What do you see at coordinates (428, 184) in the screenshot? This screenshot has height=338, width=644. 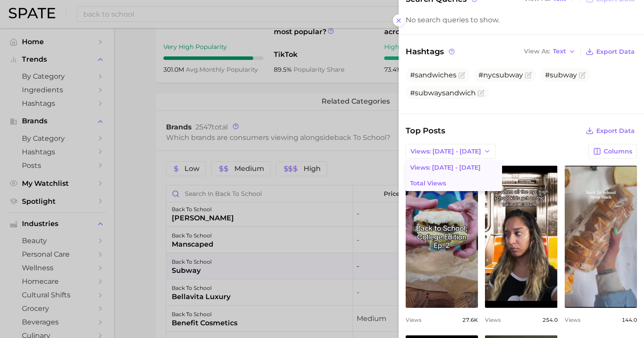 I see `span: Total Views` at bounding box center [428, 184].